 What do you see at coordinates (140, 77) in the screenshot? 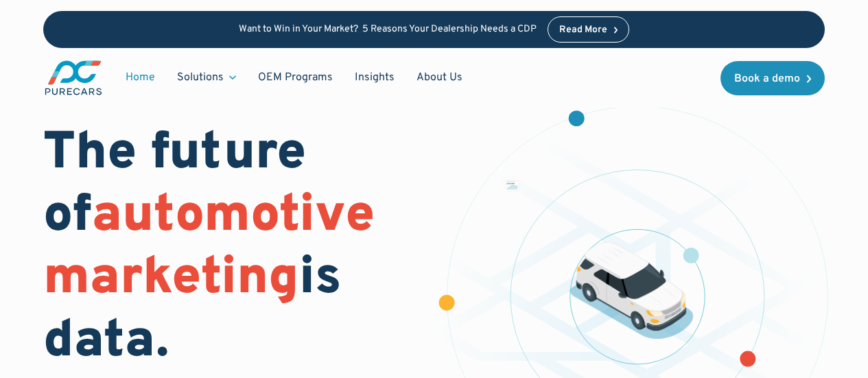
I see `a: Home` at bounding box center [140, 77].